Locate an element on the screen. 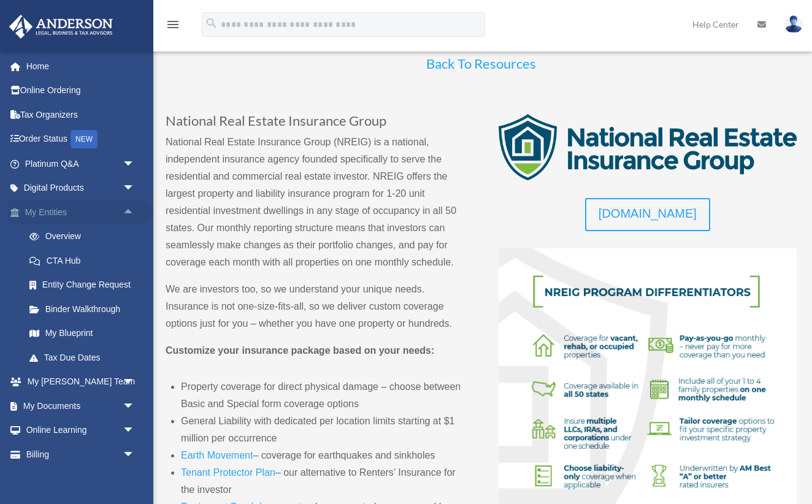 The image size is (812, 504). i: menu is located at coordinates (173, 24).